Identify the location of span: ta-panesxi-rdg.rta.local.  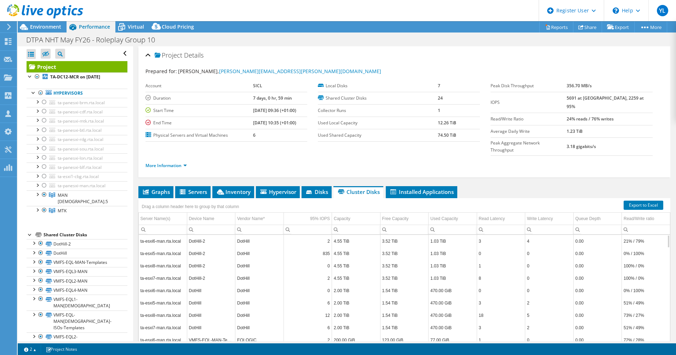
(80, 139).